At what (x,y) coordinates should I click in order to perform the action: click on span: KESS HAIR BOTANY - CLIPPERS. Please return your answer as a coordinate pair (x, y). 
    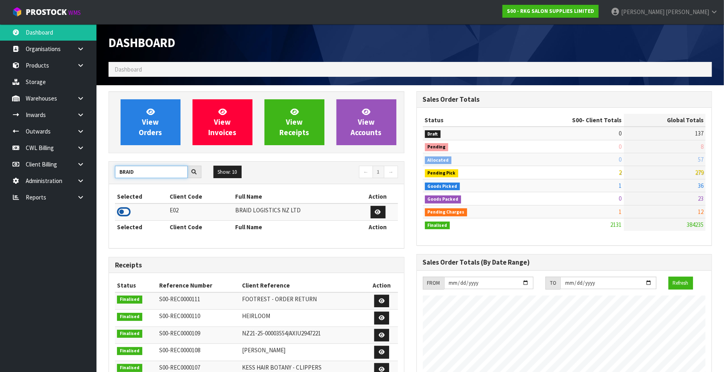
    Looking at the image, I should click on (282, 367).